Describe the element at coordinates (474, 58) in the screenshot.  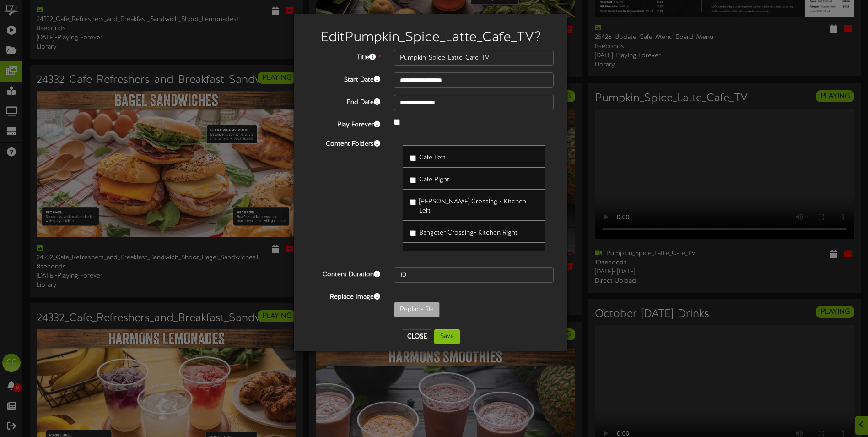
I see `input: Title` at that location.